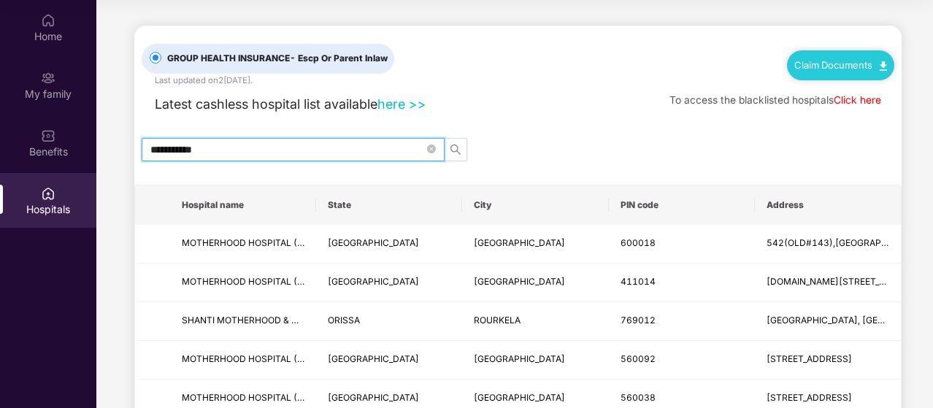 Image resolution: width=933 pixels, height=408 pixels. What do you see at coordinates (266, 104) in the screenshot?
I see `span: Latest cashless hospital list available` at bounding box center [266, 104].